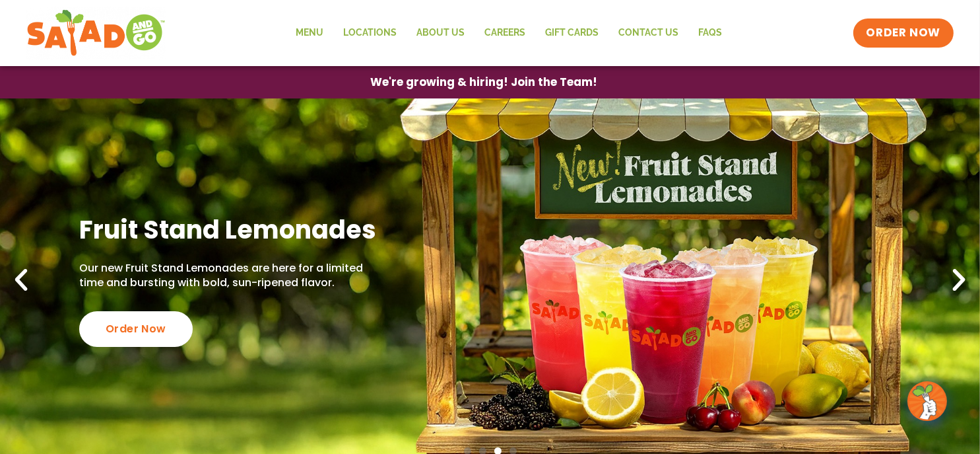 Image resolution: width=980 pixels, height=454 pixels. I want to click on a: Contact Us, so click(649, 33).